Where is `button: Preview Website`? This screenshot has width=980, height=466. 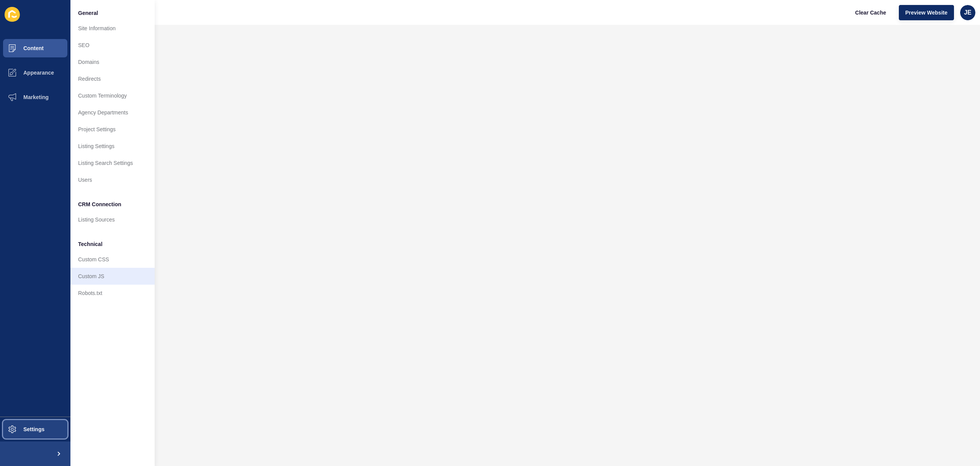 button: Preview Website is located at coordinates (926, 12).